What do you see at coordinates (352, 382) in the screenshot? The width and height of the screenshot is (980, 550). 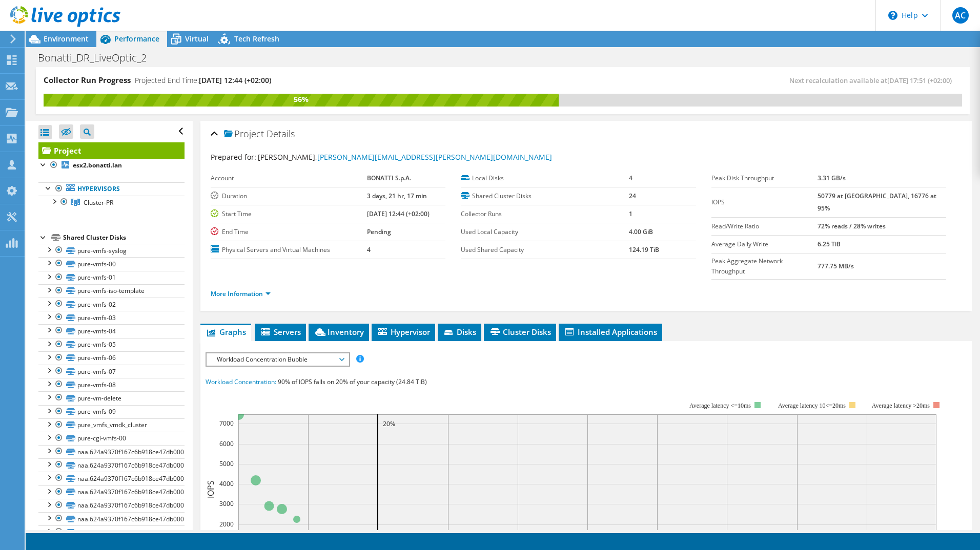 I see `span: 90% of IOPS falls on 20% of your capacity (24.84 TiB)` at bounding box center [352, 382].